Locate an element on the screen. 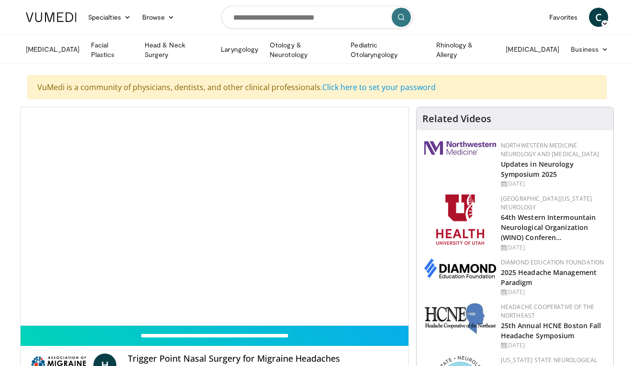 This screenshot has height=366, width=634. h4: Related Videos is located at coordinates (457, 119).